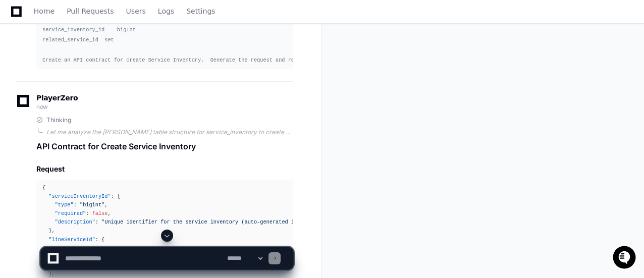 This screenshot has height=278, width=644. What do you see at coordinates (71, 213) in the screenshot?
I see `span: "required"` at bounding box center [71, 213].